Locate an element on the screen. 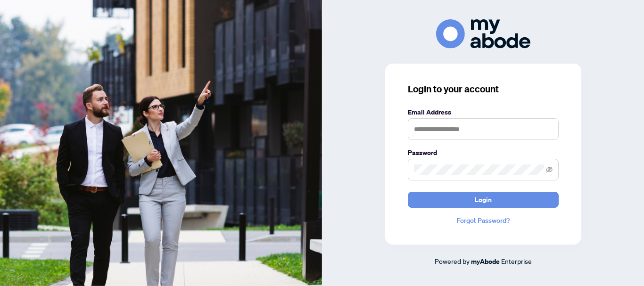 This screenshot has height=286, width=644. label: Password is located at coordinates (483, 153).